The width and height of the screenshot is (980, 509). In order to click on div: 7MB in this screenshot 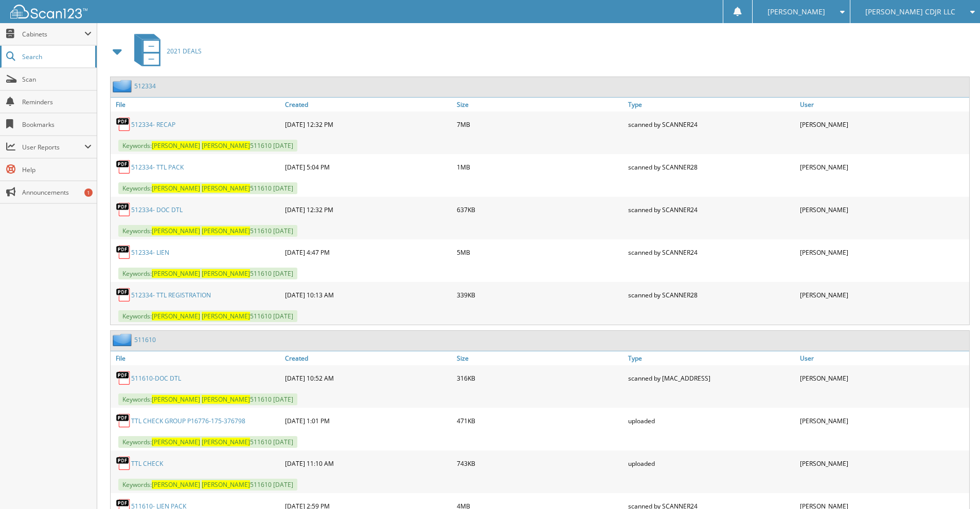, I will do `click(540, 124)`.